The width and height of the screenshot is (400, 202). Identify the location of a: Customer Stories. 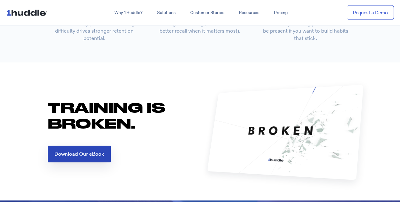
(207, 13).